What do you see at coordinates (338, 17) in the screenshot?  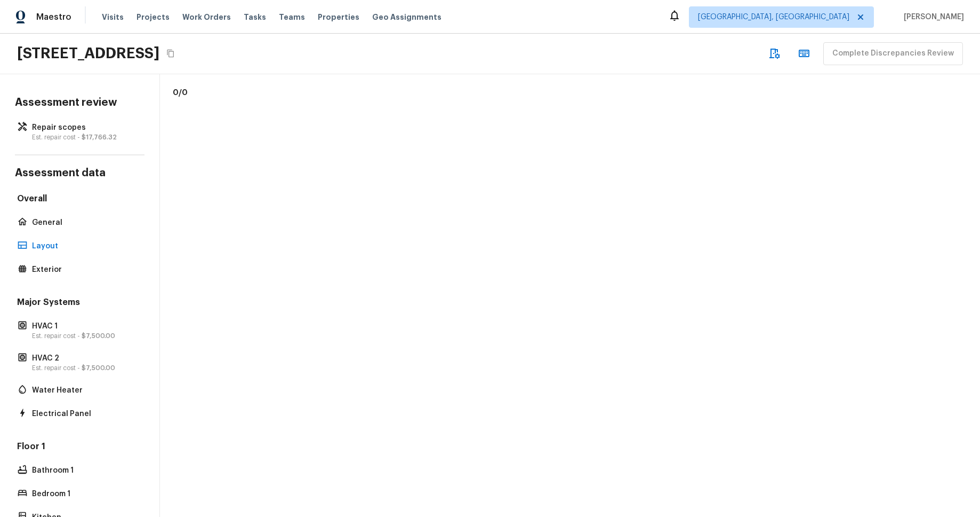 I see `span: Properties` at bounding box center [338, 17].